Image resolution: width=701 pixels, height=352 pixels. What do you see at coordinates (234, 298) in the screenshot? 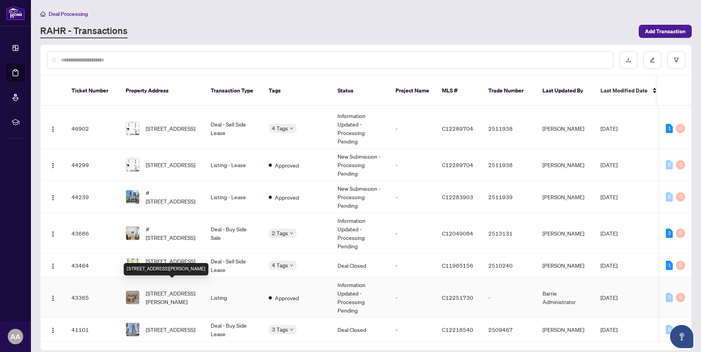
I see `td: Listing` at bounding box center [234, 298].